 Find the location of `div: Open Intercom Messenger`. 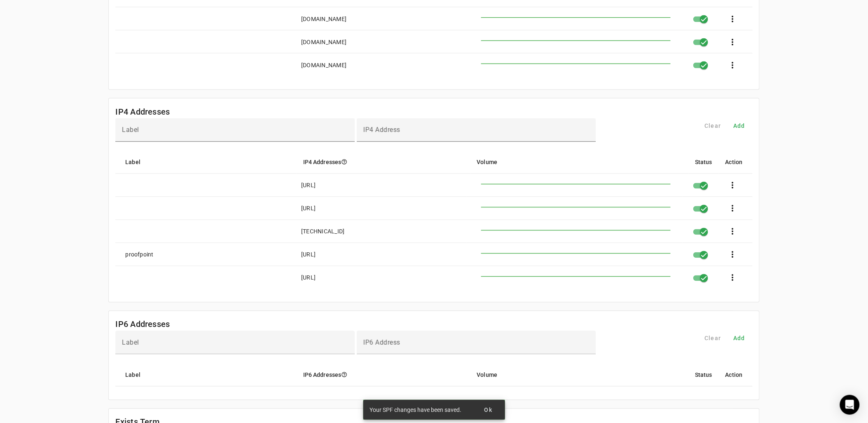

div: Open Intercom Messenger is located at coordinates (850, 405).